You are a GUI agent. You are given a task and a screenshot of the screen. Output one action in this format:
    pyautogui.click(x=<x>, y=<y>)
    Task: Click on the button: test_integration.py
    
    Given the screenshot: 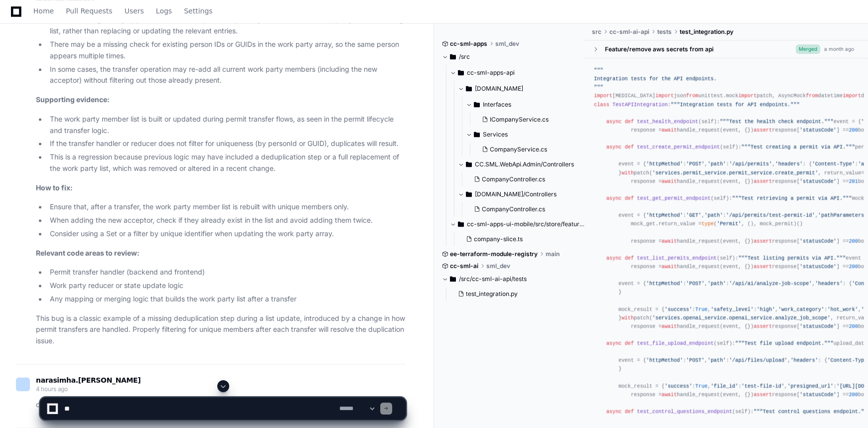 What is the action you would take?
    pyautogui.click(x=512, y=294)
    